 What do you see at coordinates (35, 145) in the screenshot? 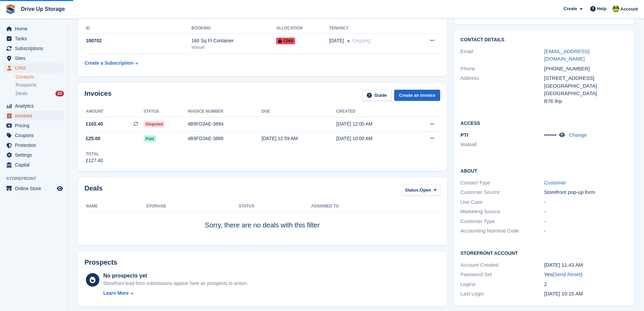
I see `span: Protection` at bounding box center [35, 145].